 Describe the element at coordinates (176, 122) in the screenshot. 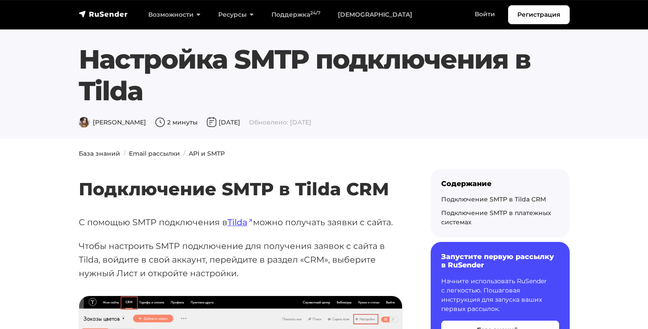

I see `span: 2 минуты` at that location.